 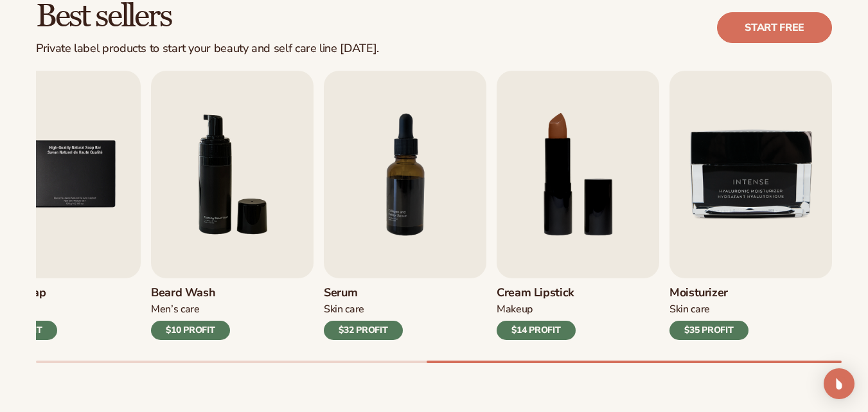 What do you see at coordinates (232, 205) in the screenshot?
I see `a: 6 / 9` at bounding box center [232, 205].